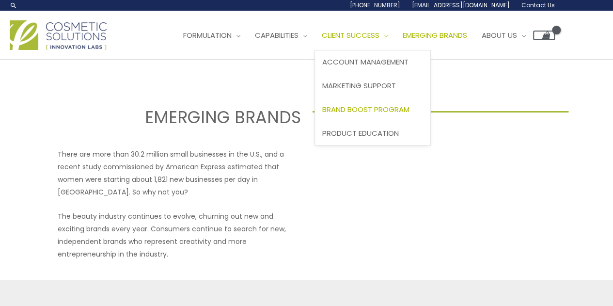 This screenshot has height=306, width=613. Describe the element at coordinates (207, 35) in the screenshot. I see `span: Formulation` at that location.